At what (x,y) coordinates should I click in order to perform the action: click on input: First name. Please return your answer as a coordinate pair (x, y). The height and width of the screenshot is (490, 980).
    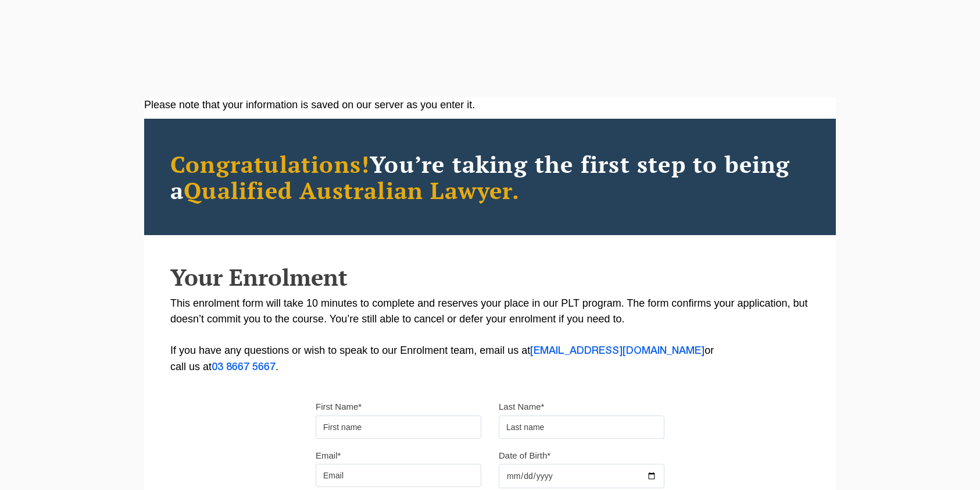
    Looking at the image, I should click on (398, 427).